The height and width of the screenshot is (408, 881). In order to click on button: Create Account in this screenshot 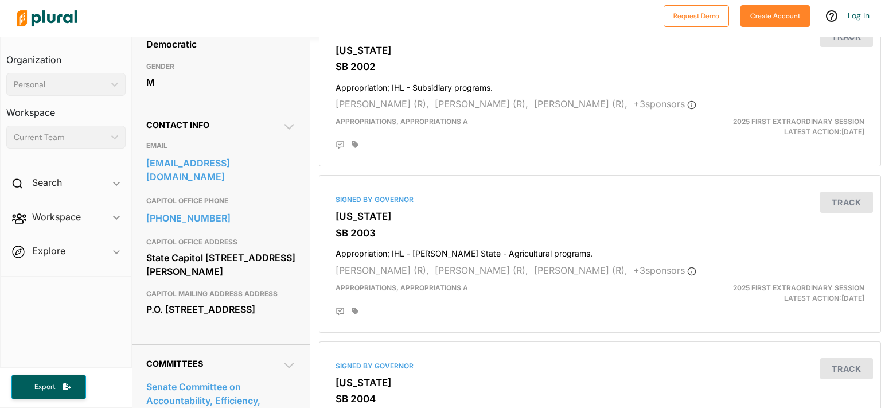, I will do `click(775, 16)`.